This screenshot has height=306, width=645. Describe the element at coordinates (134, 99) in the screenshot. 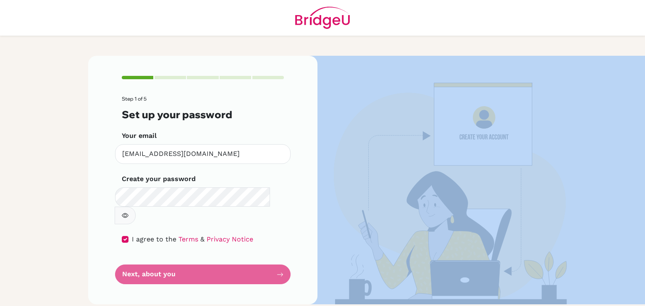

I see `span: Step 1 of 5` at that location.